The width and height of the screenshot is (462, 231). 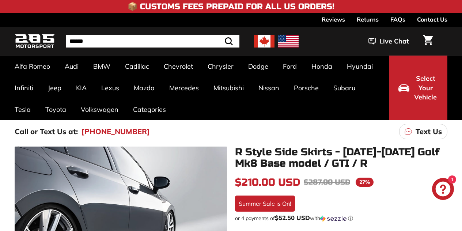 What do you see at coordinates (367, 19) in the screenshot?
I see `a: Returns` at bounding box center [367, 19].